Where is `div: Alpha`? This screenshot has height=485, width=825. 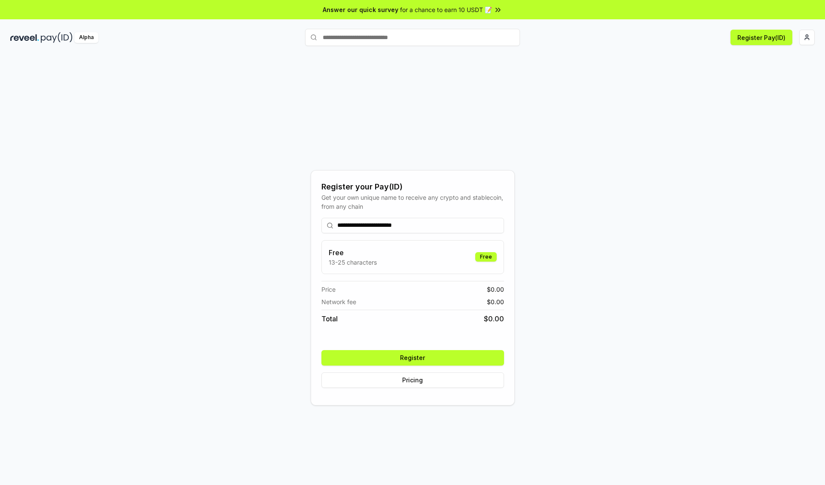
div: Alpha is located at coordinates (86, 37).